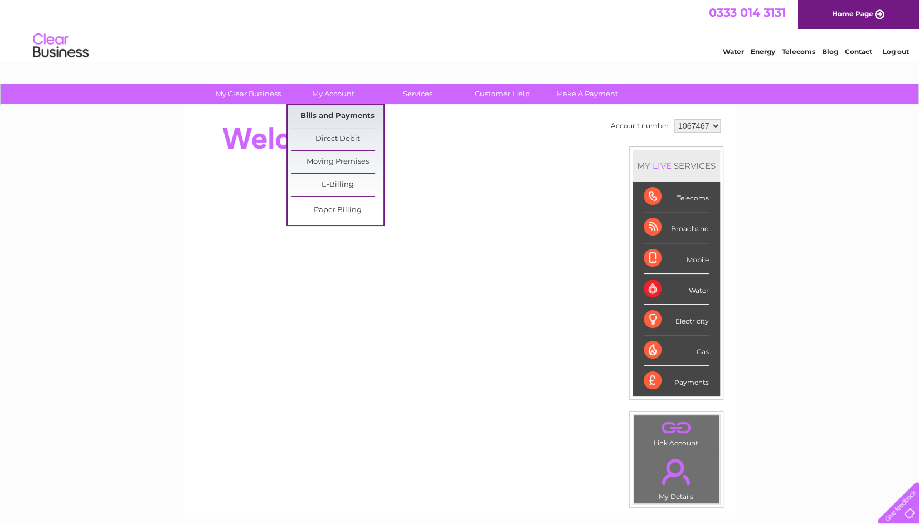 The image size is (919, 524). What do you see at coordinates (747, 12) in the screenshot?
I see `a: 0333 014 3131` at bounding box center [747, 12].